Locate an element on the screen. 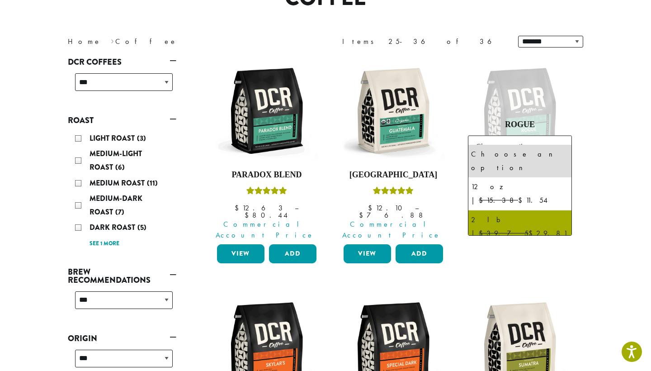 The height and width of the screenshot is (371, 651). span: (6) is located at coordinates (120, 167).